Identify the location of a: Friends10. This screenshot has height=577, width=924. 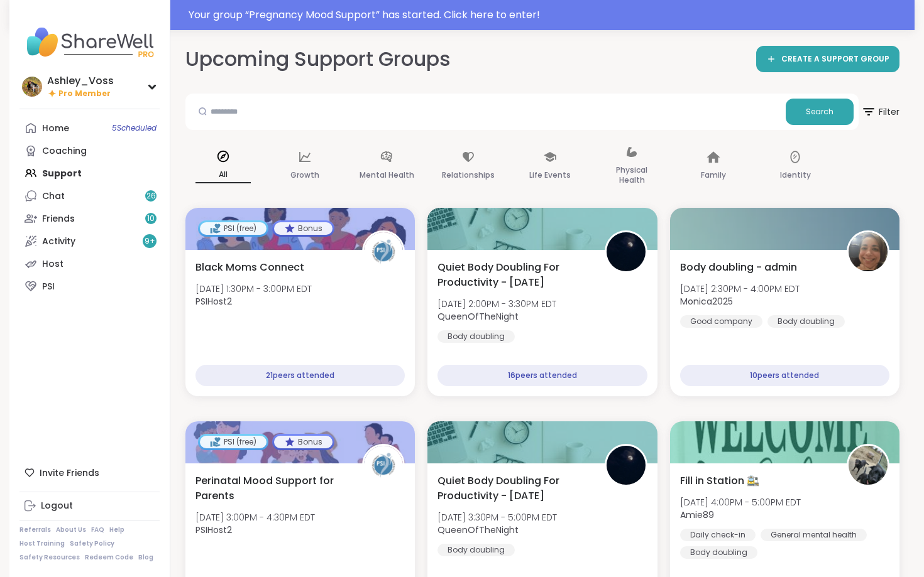
(89, 218).